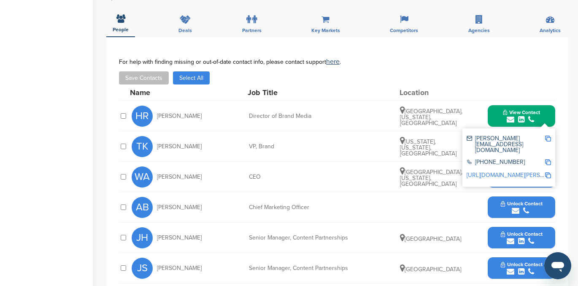 The height and width of the screenshot is (286, 578). I want to click on button: Save Contacts, so click(144, 78).